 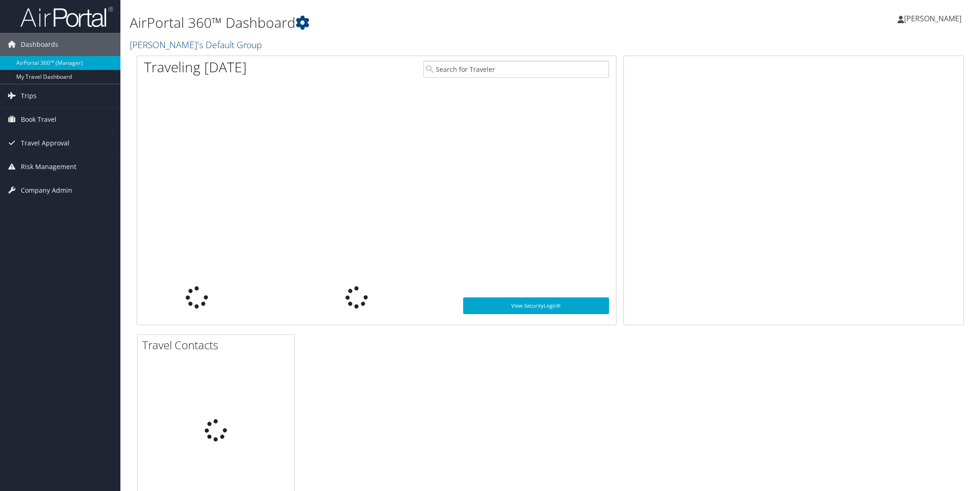 I want to click on span: Travel Approval, so click(x=45, y=143).